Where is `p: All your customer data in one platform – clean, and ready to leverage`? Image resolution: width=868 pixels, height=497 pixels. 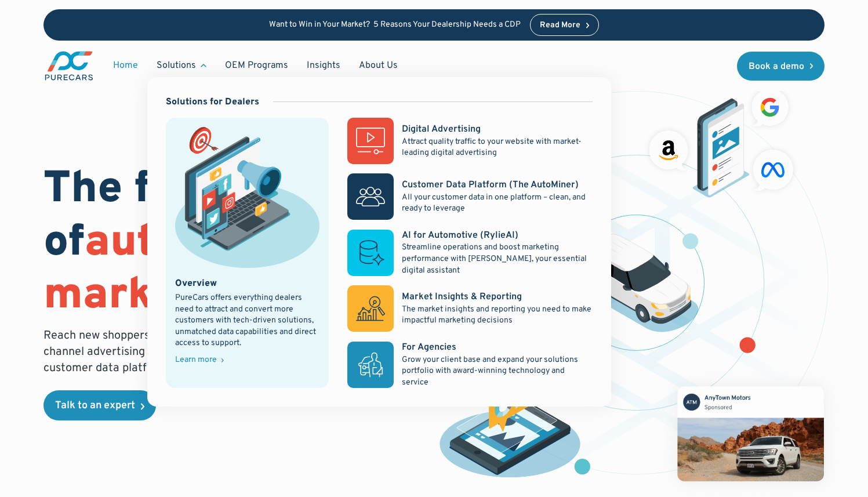 p: All your customer data in one platform – clean, and ready to leverage is located at coordinates (497, 203).